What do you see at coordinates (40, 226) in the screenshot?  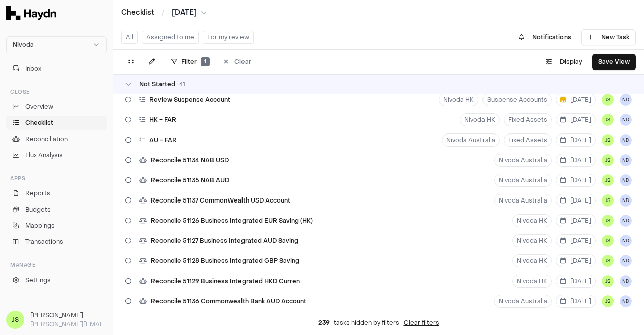 I see `span: Mappings` at bounding box center [40, 226].